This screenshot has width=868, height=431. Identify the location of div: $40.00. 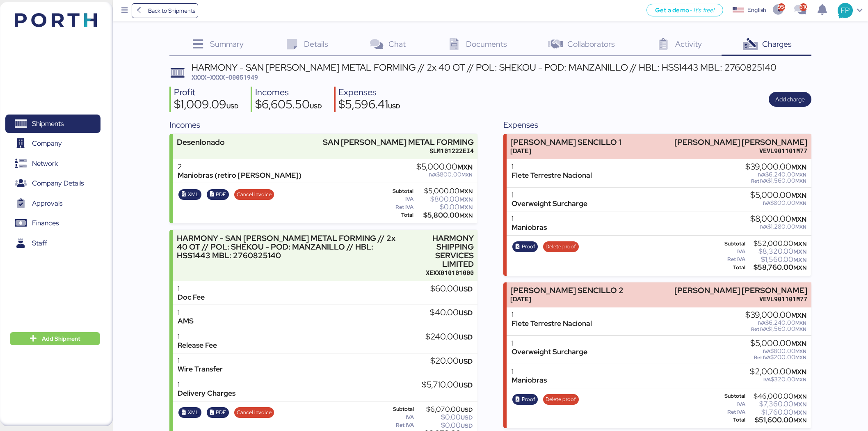
(451, 313).